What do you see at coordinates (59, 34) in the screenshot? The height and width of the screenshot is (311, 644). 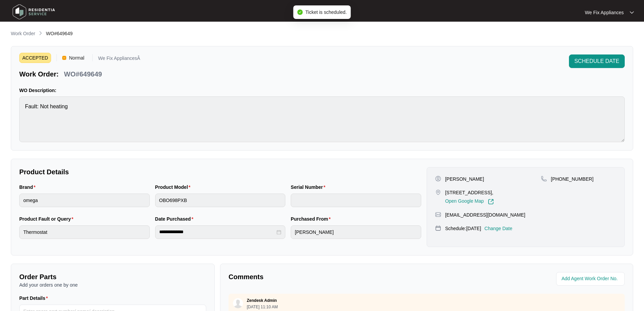 I see `span: WO#649649` at bounding box center [59, 34].